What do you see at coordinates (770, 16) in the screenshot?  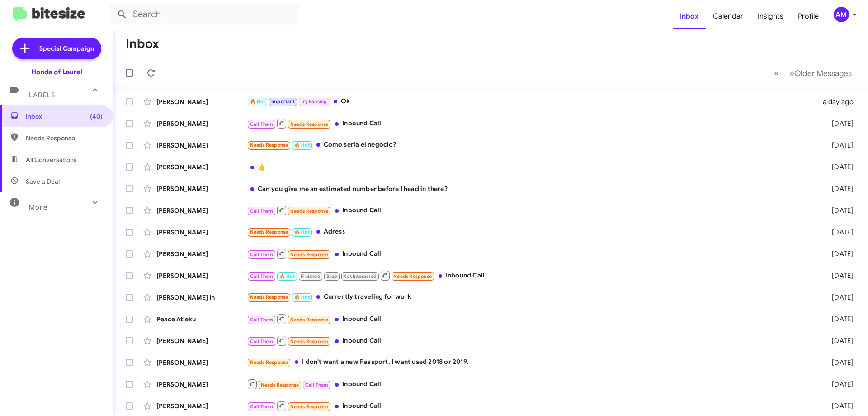 I see `span: Insights` at bounding box center [770, 16].